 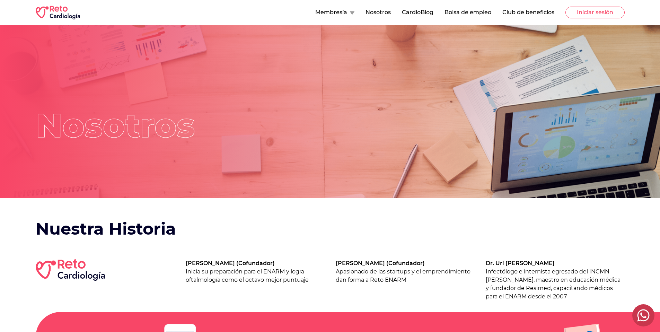 What do you see at coordinates (70, 270) in the screenshot?
I see `img: reto md logo` at bounding box center [70, 270].